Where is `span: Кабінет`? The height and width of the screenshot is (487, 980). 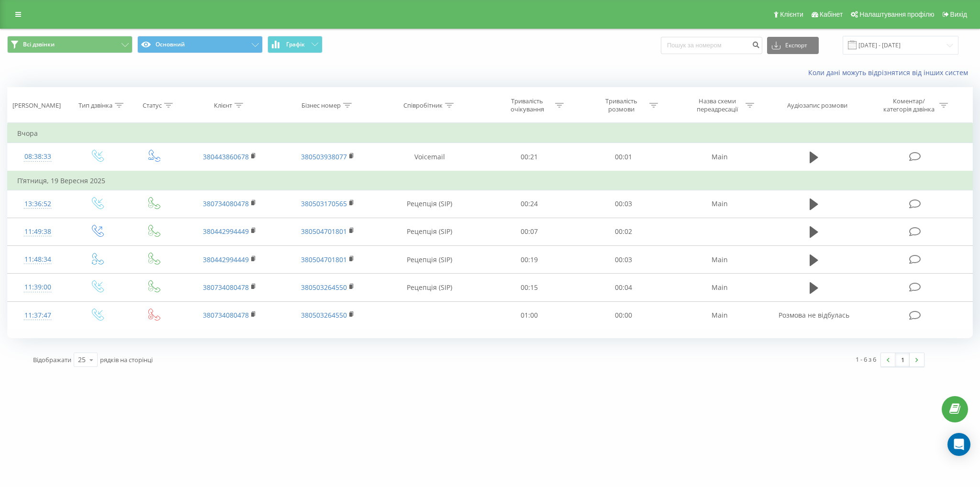 span: Кабінет is located at coordinates (831, 14).